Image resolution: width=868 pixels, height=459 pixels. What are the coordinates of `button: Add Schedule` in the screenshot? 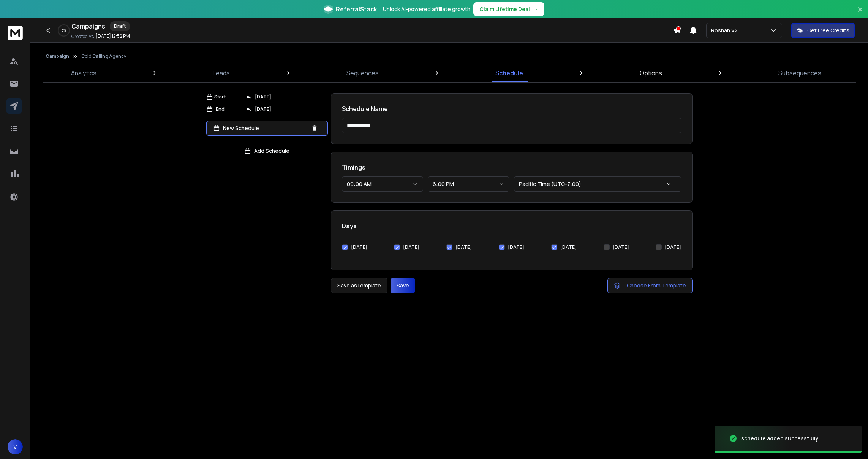 It's located at (267, 151).